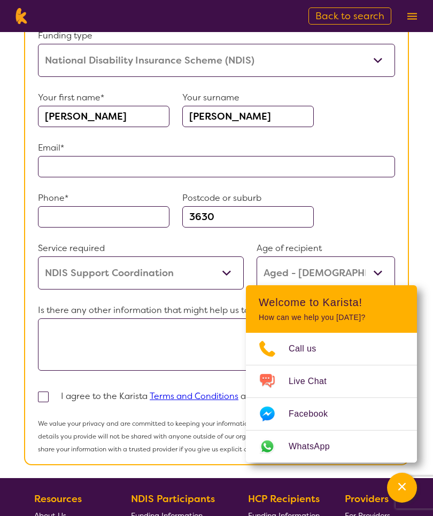 The height and width of the screenshot is (516, 433). Describe the element at coordinates (331, 447) in the screenshot. I see `a: Web link opens in a new tab.` at that location.